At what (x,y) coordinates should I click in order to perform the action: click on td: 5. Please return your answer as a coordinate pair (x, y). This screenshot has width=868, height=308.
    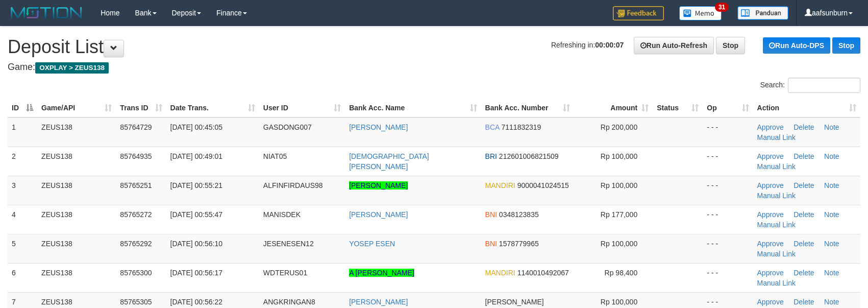
    Looking at the image, I should click on (23, 248).